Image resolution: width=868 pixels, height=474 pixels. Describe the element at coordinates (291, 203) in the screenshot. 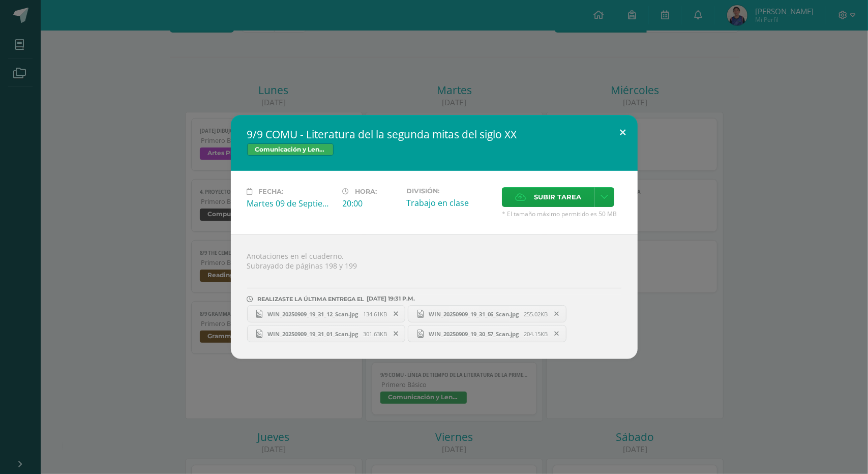

I see `div: Martes 09 de Septiembre` at that location.